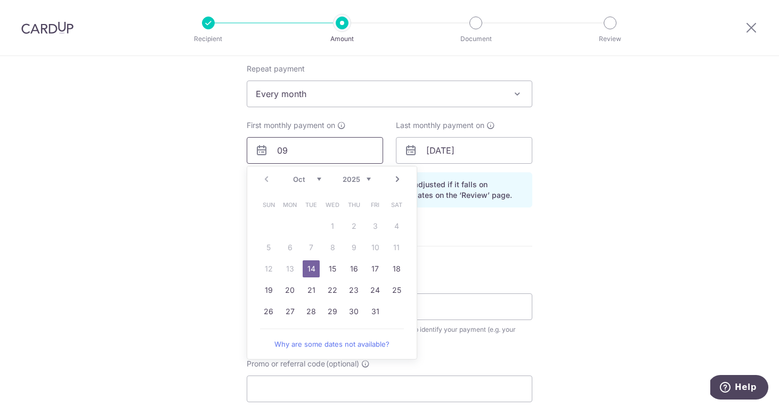 The width and height of the screenshot is (779, 407). I want to click on p: Document, so click(476, 39).